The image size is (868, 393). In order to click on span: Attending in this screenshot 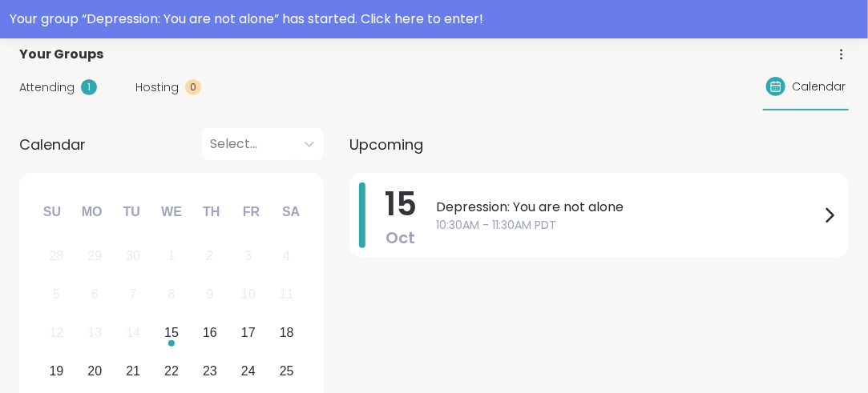, I will do `click(47, 88)`.